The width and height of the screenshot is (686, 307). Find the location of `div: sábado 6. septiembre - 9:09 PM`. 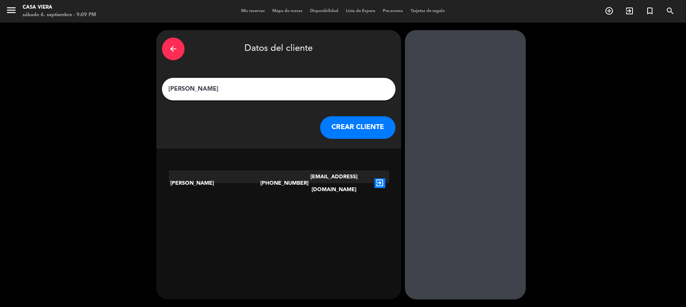

div: sábado 6. septiembre - 9:09 PM is located at coordinates (59, 15).